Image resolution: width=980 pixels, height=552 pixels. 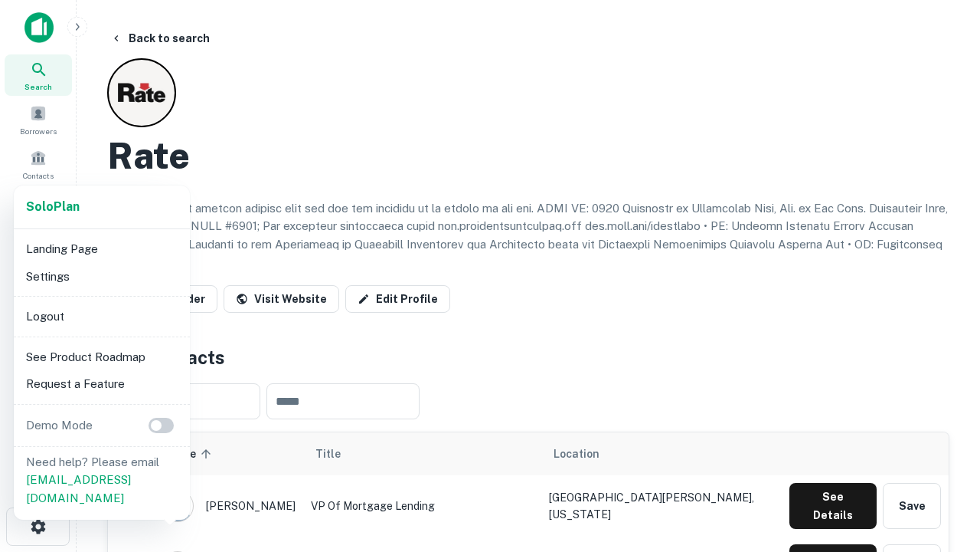 I want to click on li: Logout, so click(x=102, y=316).